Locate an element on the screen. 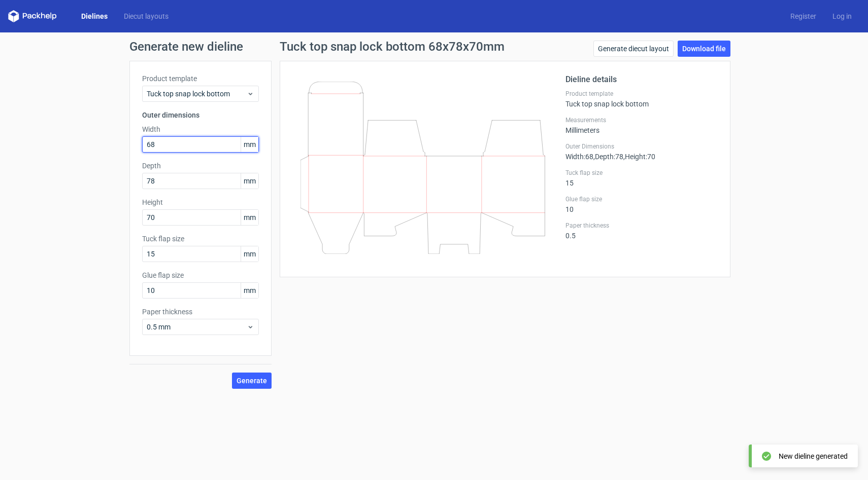 This screenshot has height=480, width=868. div: 10 is located at coordinates (642, 204).